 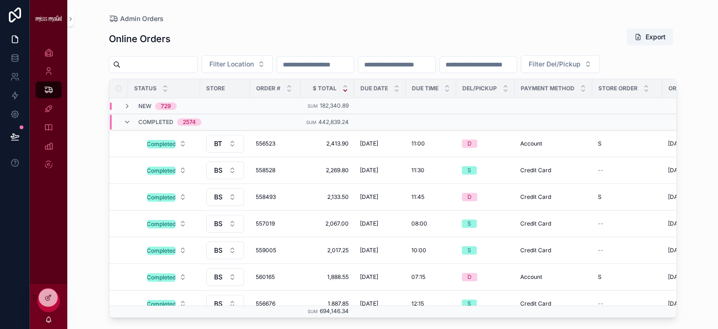 I want to click on div: scrollable content, so click(x=49, y=111).